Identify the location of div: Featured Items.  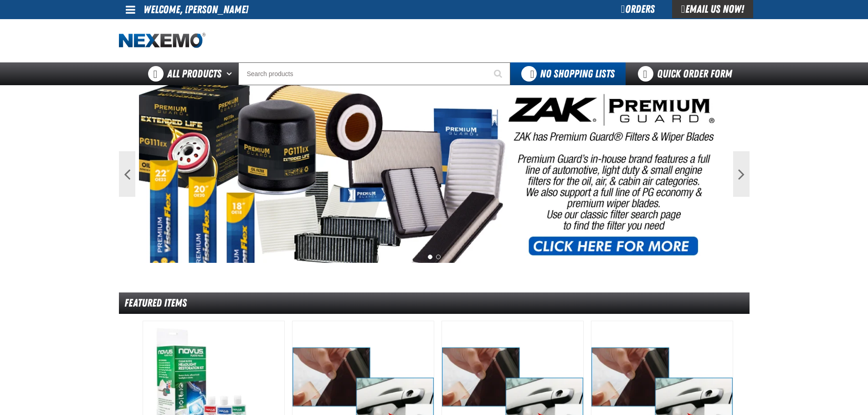
(435, 303).